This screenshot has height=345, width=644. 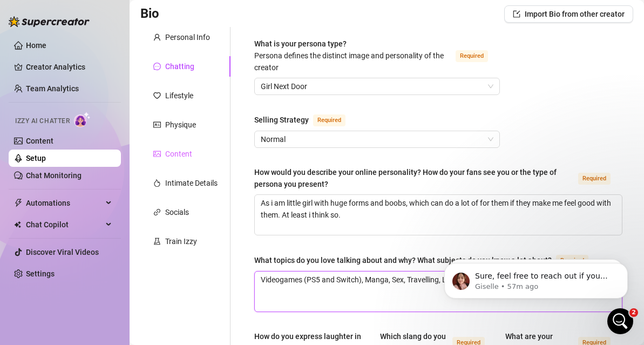 What do you see at coordinates (157, 125) in the screenshot?
I see `span: idcard` at bounding box center [157, 125].